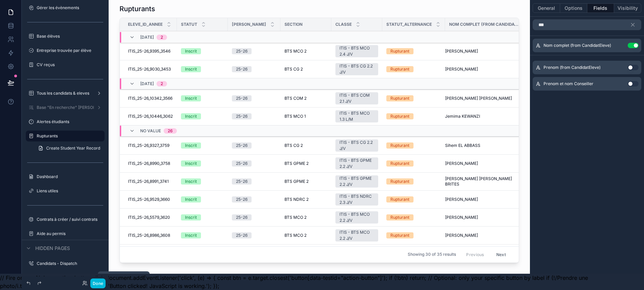 The width and height of the screenshot is (644, 290). Describe the element at coordinates (69, 122) in the screenshot. I see `label: Alertes étudiants` at that location.